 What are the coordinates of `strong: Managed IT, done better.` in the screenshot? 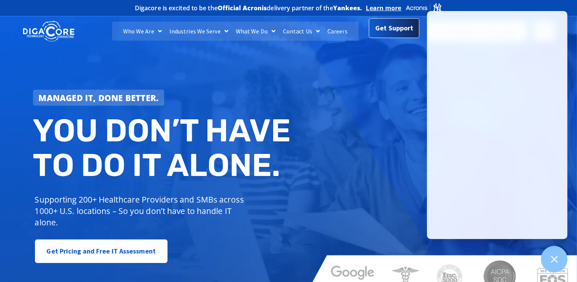 It's located at (99, 98).